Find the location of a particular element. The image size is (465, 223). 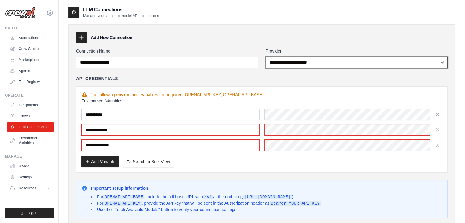

h3: Environment Variables is located at coordinates (262, 101).